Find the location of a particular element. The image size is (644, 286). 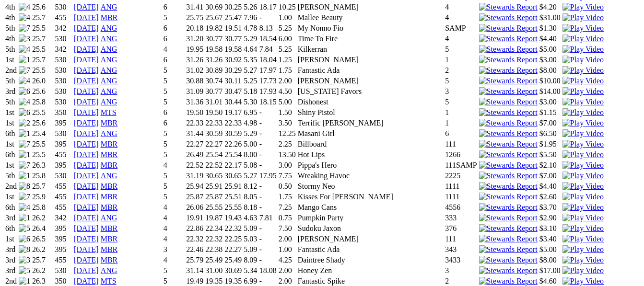

td: 2.00 is located at coordinates (287, 81).